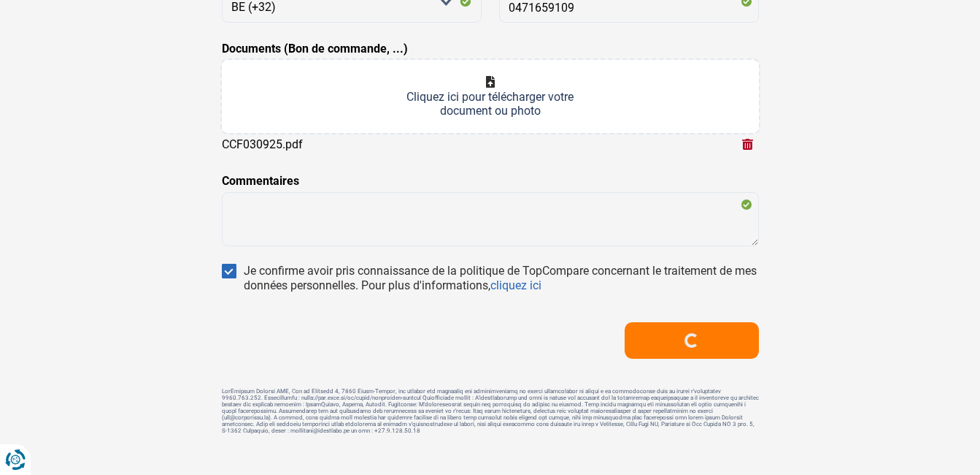  Describe the element at coordinates (501, 278) in the screenshot. I see `div: Je confirme avoir pris connaissance de la politique de TopCompare concernant le traitement de mes...` at that location.